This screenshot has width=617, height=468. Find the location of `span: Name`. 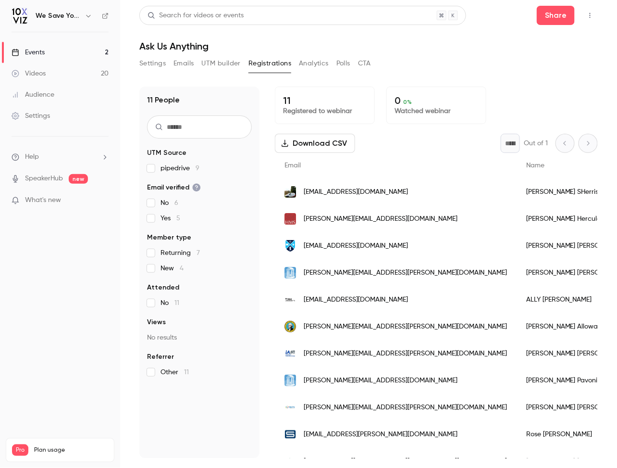

span: Name is located at coordinates (535, 165).